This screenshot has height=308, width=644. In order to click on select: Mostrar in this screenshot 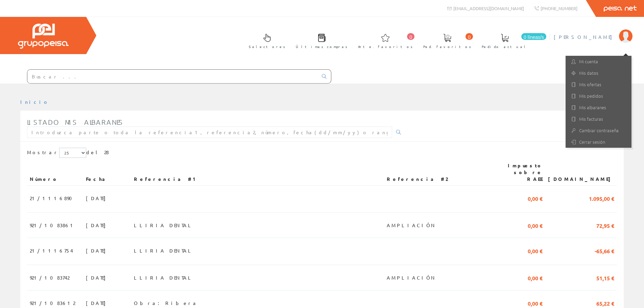, I will do `click(72, 153)`.